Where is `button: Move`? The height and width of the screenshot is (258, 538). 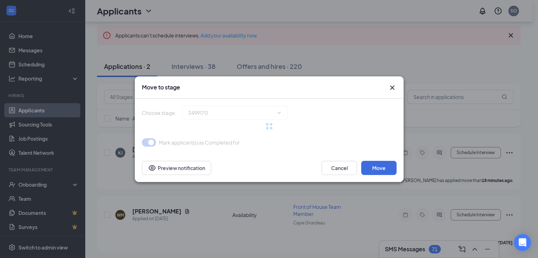
button: Move is located at coordinates (379, 168).